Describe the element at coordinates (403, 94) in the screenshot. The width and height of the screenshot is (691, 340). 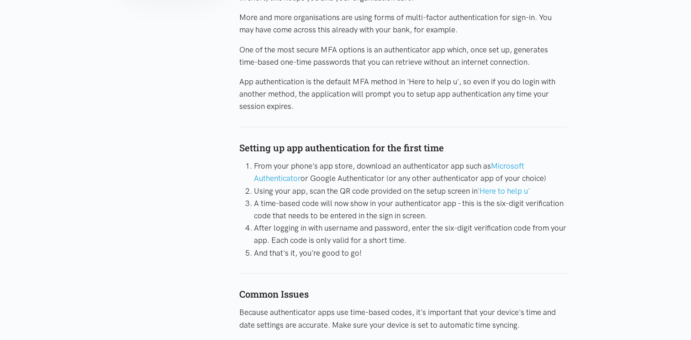
I see `p: App authentication is the default MFA method in 'Here to help u', so even if you do login with an...` at that location.